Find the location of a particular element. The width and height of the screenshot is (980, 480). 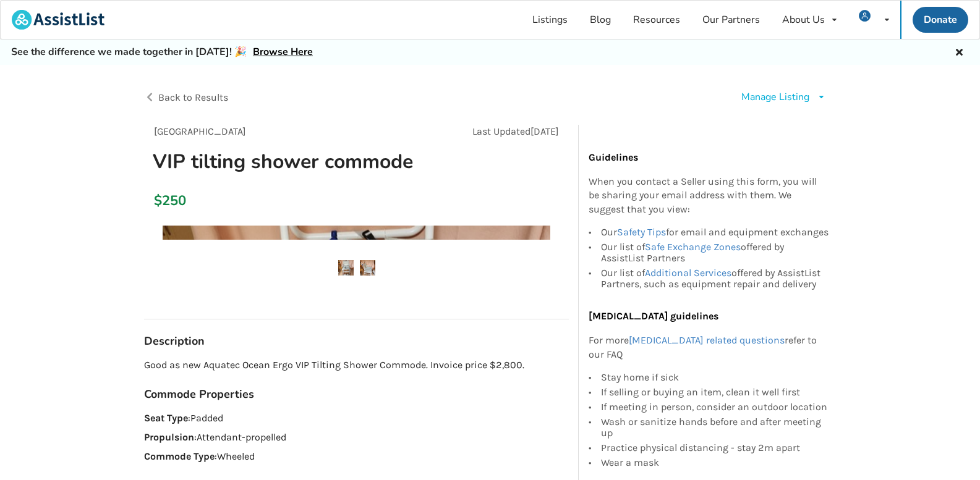

a: Resources is located at coordinates (656, 20).